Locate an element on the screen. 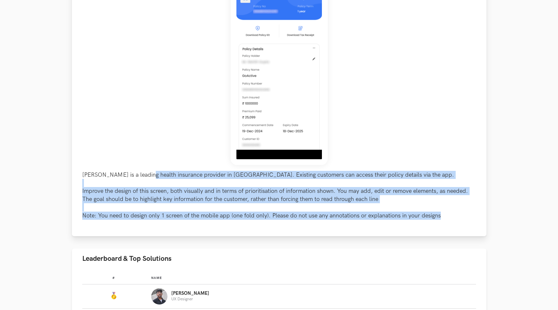 This screenshot has height=310, width=558. button: Leaderboard & Top Solutions is located at coordinates (279, 259).